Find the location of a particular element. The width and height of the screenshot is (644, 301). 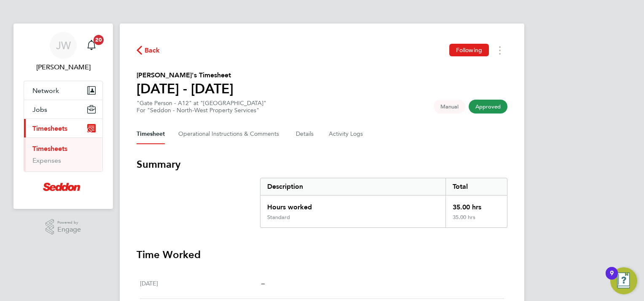

div: 9 is located at coordinates (611, 279).